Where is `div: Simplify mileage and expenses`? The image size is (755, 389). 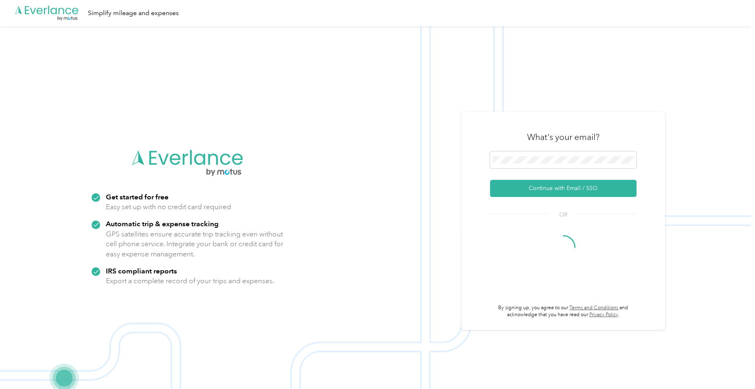 div: Simplify mileage and expenses is located at coordinates (133, 13).